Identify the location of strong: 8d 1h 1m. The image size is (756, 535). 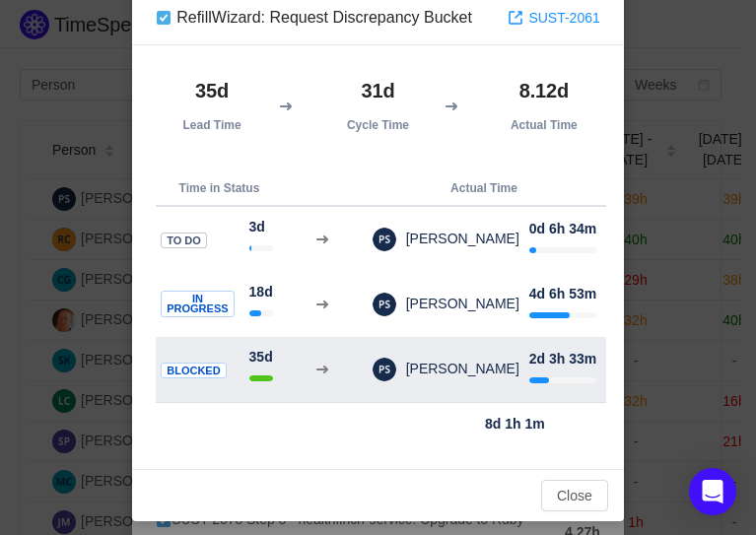
(514, 424).